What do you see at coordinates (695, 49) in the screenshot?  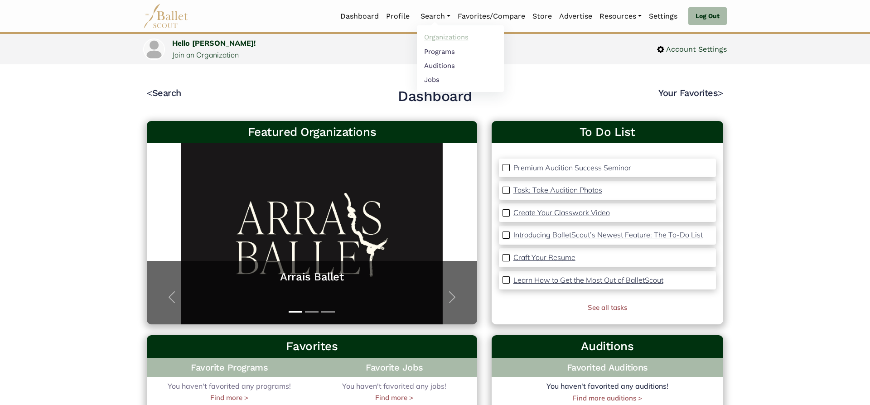 I see `span: Account Settings` at bounding box center [695, 49].